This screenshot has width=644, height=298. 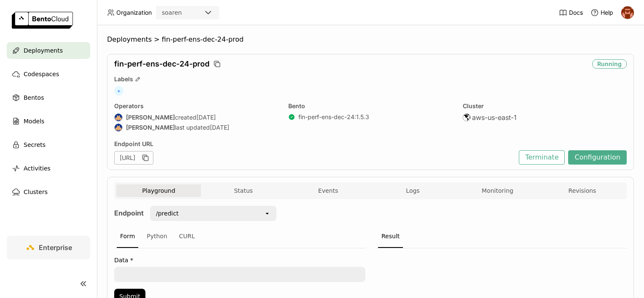 What do you see at coordinates (268, 214) in the screenshot?
I see `svg: open` at bounding box center [268, 214].